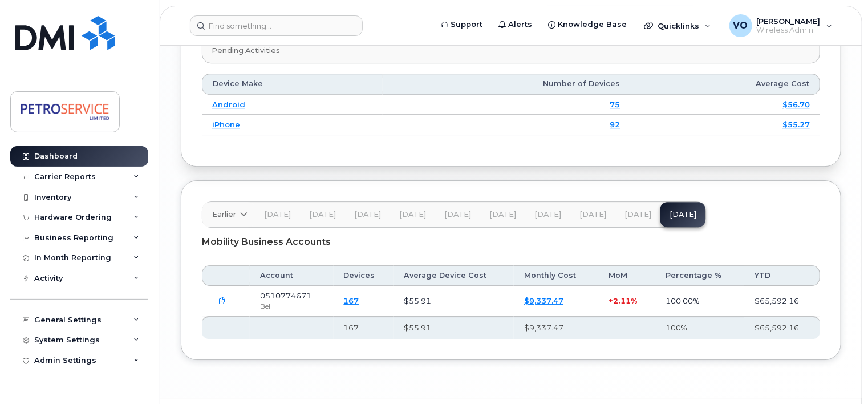  What do you see at coordinates (678, 26) in the screenshot?
I see `span: Quicklinks` at bounding box center [678, 26].